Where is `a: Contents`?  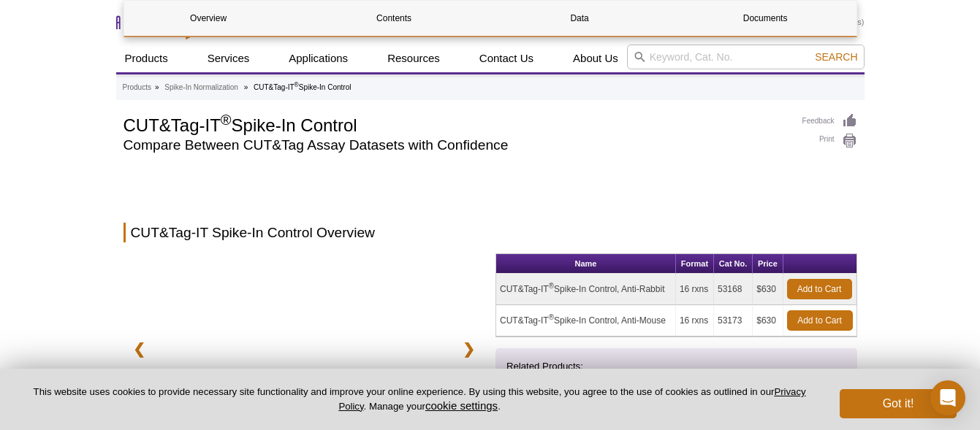 a: Contents is located at coordinates (394, 18).